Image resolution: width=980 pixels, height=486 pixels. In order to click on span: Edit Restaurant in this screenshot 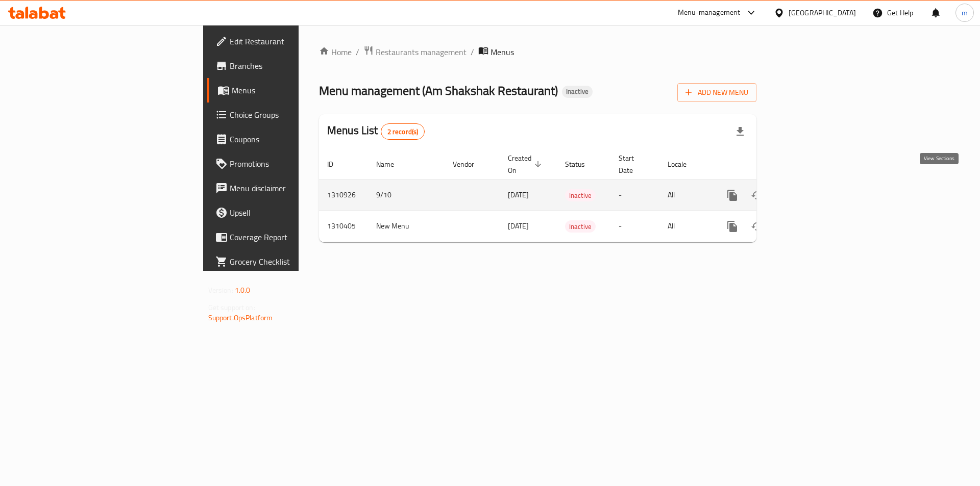, I will do `click(294, 41)`.